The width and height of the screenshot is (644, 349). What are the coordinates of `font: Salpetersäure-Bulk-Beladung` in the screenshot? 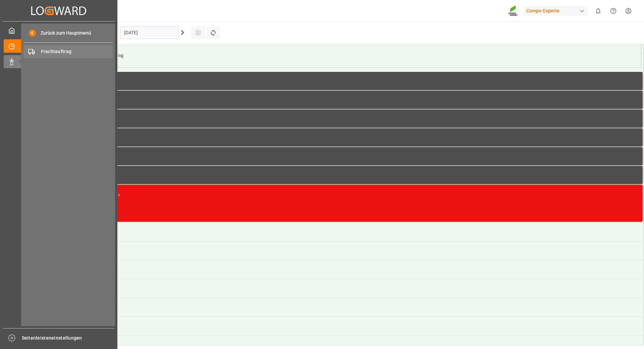 It's located at (90, 55).